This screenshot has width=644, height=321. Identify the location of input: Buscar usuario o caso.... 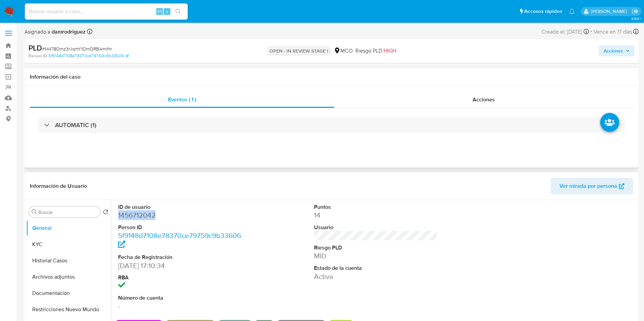
(106, 11).